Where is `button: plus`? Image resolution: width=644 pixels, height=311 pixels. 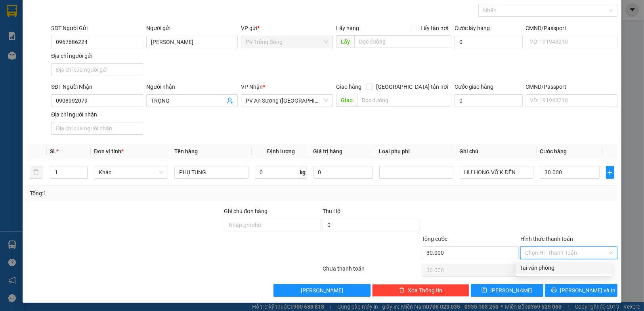
button: plus is located at coordinates (610, 173).